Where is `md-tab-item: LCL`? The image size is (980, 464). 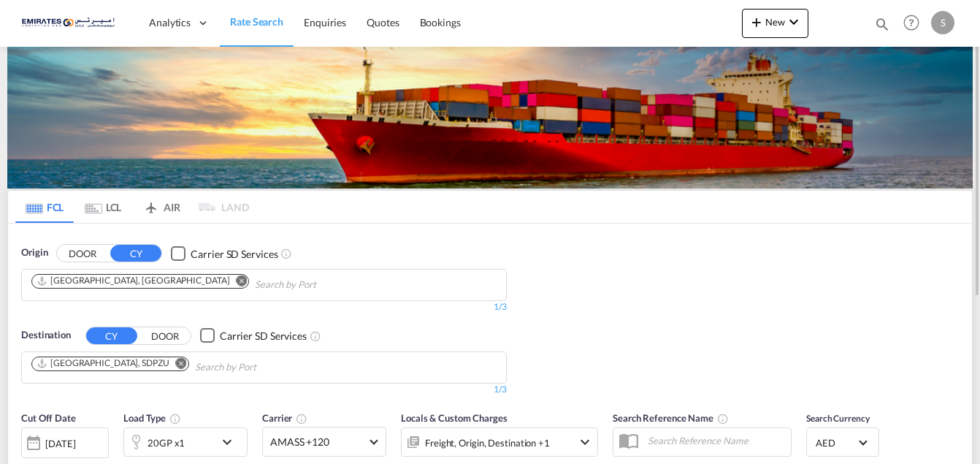 md-tab-item: LCL is located at coordinates (103, 207).